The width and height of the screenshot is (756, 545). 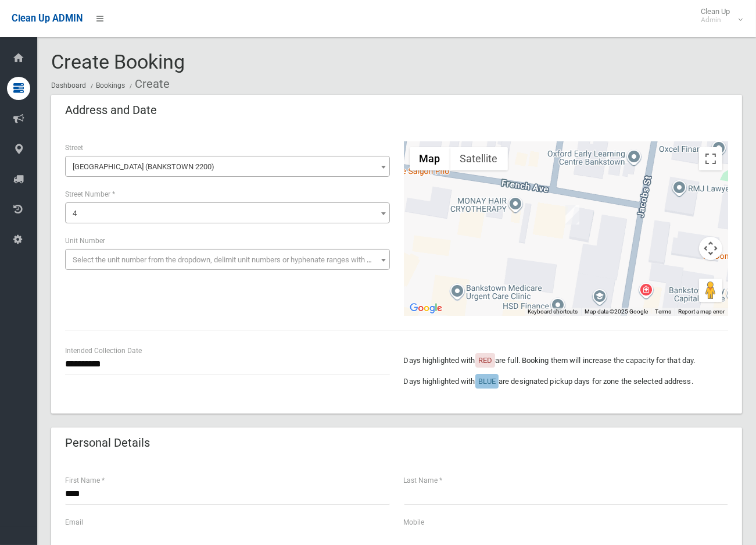 What do you see at coordinates (487, 381) in the screenshot?
I see `span: BLUE` at bounding box center [487, 381].